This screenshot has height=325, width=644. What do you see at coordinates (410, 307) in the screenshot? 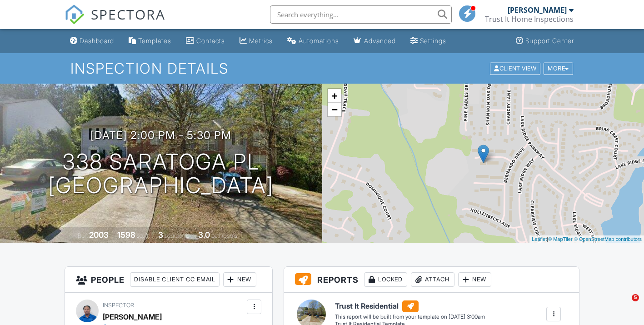
I see `h6: Trust It Residential` at bounding box center [410, 307].